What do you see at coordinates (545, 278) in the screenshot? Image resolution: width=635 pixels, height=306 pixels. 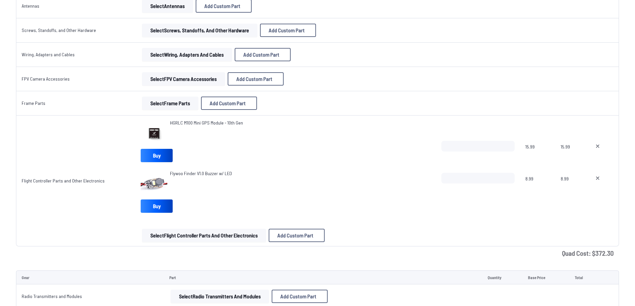 I see `td: Base Price` at bounding box center [545, 278].